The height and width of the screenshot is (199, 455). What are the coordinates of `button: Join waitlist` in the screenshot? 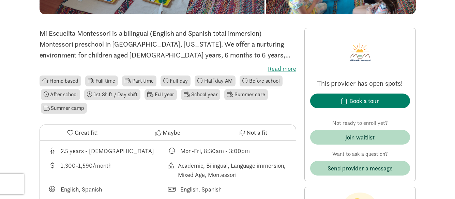 It's located at (360, 137).